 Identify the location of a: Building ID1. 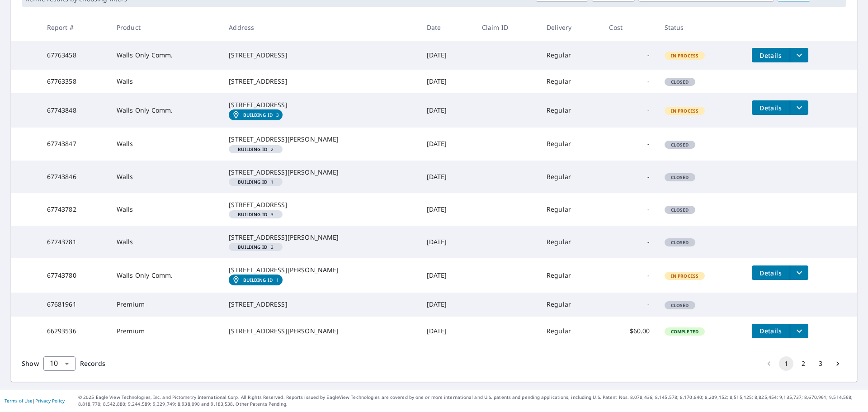
(255, 280).